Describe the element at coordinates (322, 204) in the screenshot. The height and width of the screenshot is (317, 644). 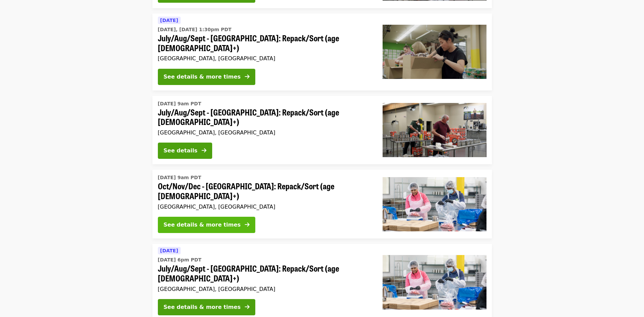
I see `a: See details for "Oct/Nov/Dec - Beaverton: Repack/Sort (age 10+)"` at that location.